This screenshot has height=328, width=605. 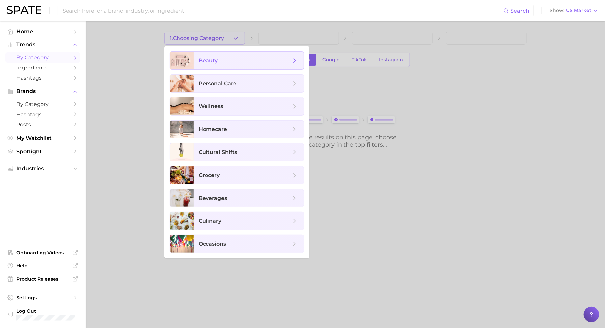 What do you see at coordinates (557, 10) in the screenshot?
I see `span: Show` at bounding box center [557, 10].